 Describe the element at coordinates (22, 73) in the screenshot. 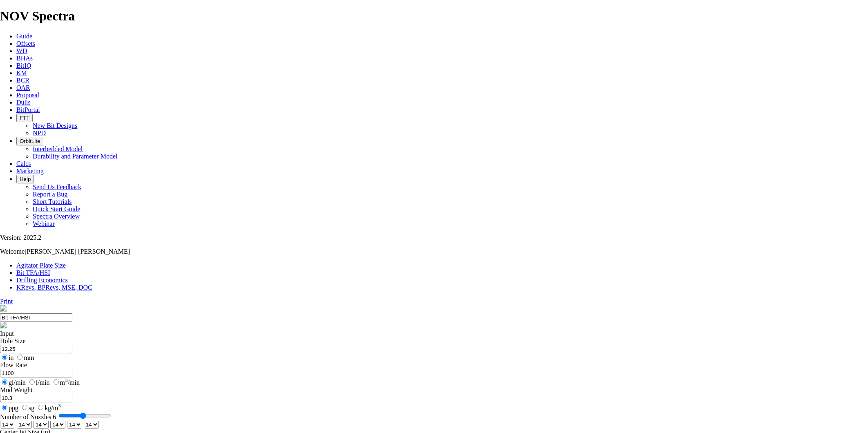

I see `a: KM` at that location.